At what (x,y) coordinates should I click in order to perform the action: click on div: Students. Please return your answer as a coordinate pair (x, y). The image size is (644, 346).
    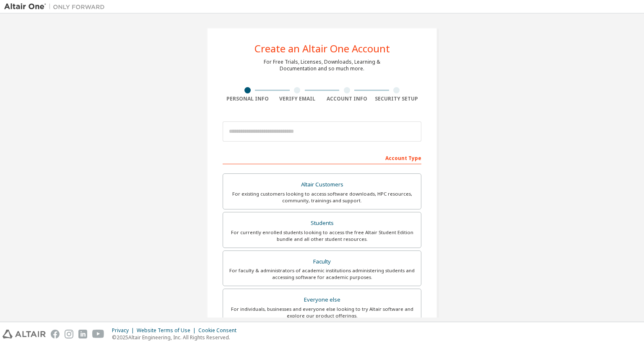
    Looking at the image, I should click on (322, 224).